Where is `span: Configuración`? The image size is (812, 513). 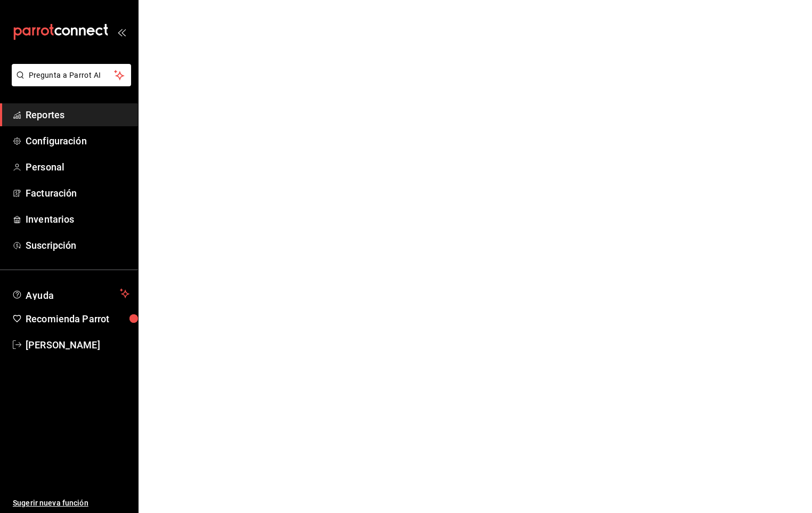
span: Configuración is located at coordinates (77, 141).